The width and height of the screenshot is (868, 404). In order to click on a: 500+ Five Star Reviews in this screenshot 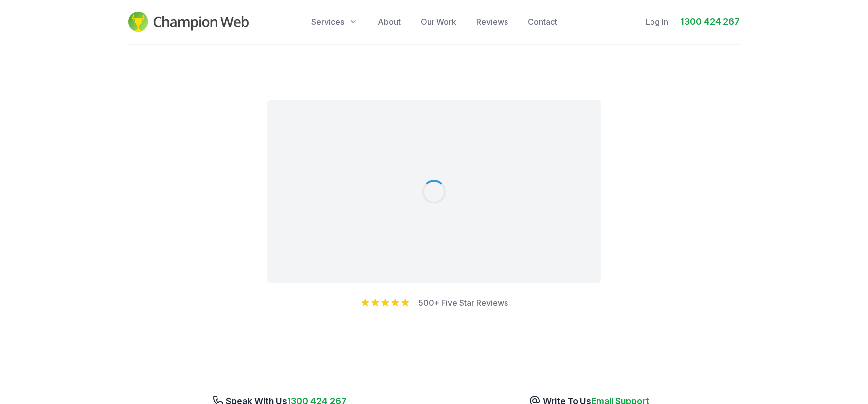, I will do `click(463, 303)`.